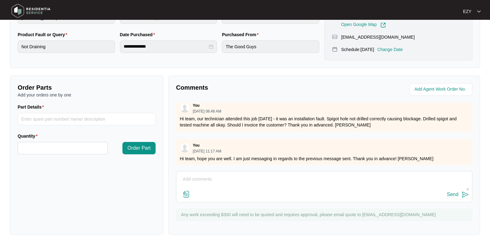 The width and height of the screenshot is (490, 244). I want to click on p: Any work exceeding $300 will need to be quoted and requires approval, please email quote to [EMAI..., so click(325, 215).